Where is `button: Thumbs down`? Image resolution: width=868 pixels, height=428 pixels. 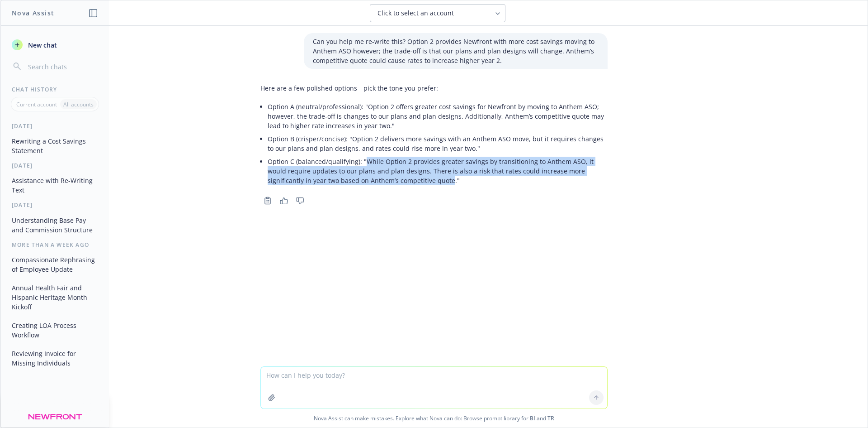
button: Thumbs down is located at coordinates (300, 201).